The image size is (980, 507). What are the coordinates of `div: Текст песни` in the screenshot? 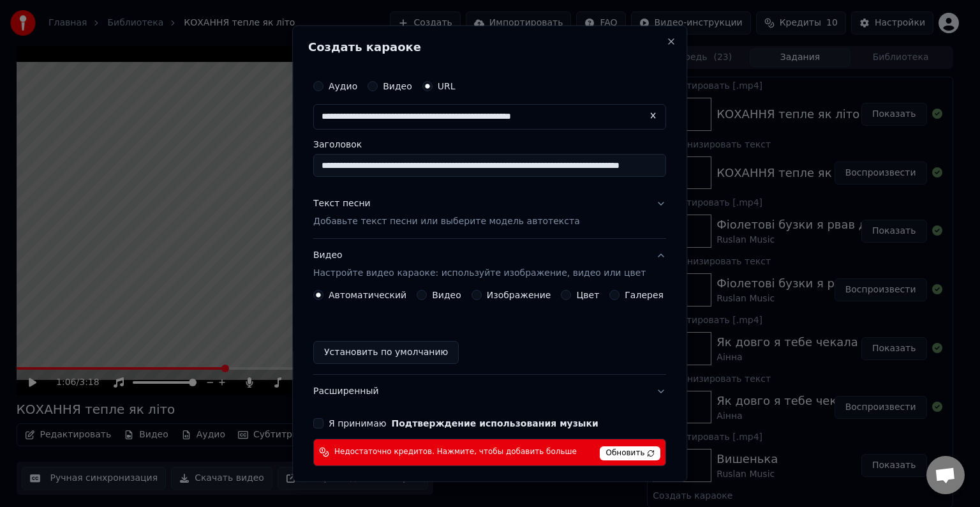 It's located at (342, 204).